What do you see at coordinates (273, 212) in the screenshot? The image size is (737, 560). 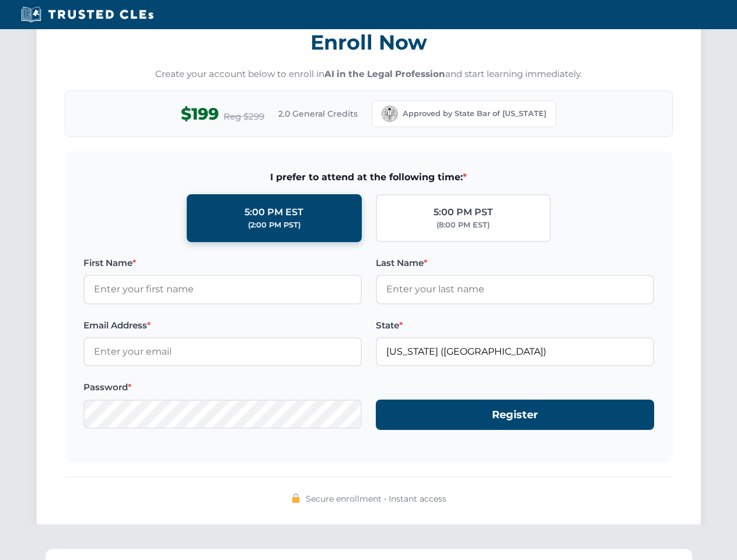 I see `div: 5:00 PM EST` at bounding box center [273, 212].